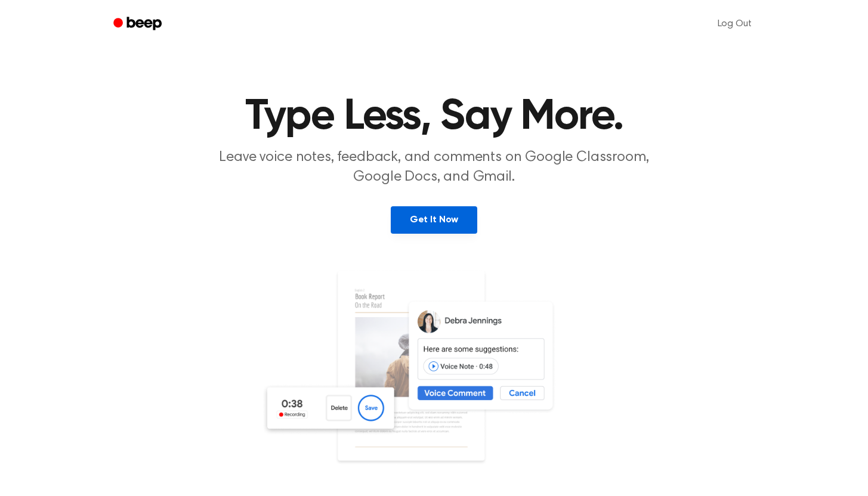  Describe the element at coordinates (434, 168) in the screenshot. I see `p: Leave voice notes, feedback, and comments on Google Classroom, Google Docs, and Gmail.` at that location.